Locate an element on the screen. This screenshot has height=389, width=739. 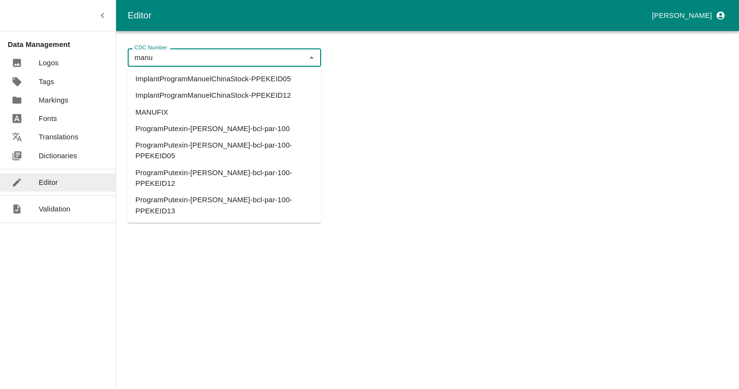
p: Validation is located at coordinates (55, 209).